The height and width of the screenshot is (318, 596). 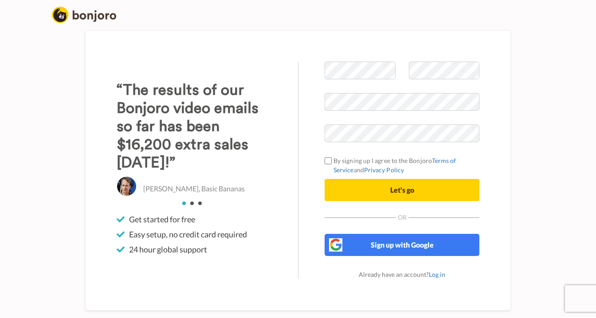 What do you see at coordinates (401, 274) in the screenshot?
I see `span: Already have an account?` at bounding box center [401, 274].